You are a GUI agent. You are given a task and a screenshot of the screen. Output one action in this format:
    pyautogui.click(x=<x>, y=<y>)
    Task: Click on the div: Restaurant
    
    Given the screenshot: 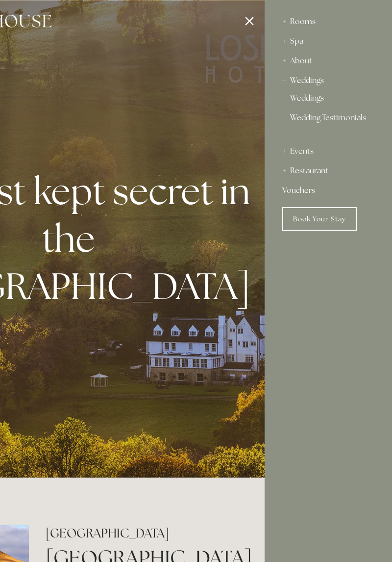 What is the action you would take?
    pyautogui.click(x=328, y=171)
    